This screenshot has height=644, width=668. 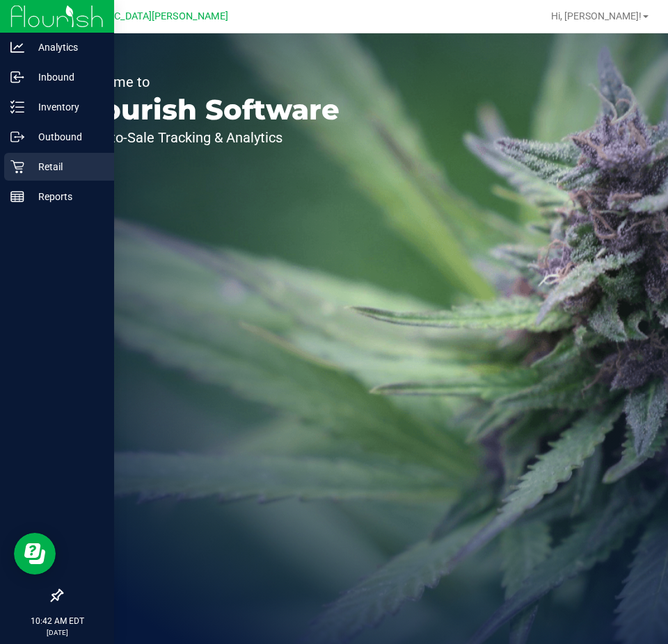 I want to click on inline-svg: Inbound, so click(x=17, y=77).